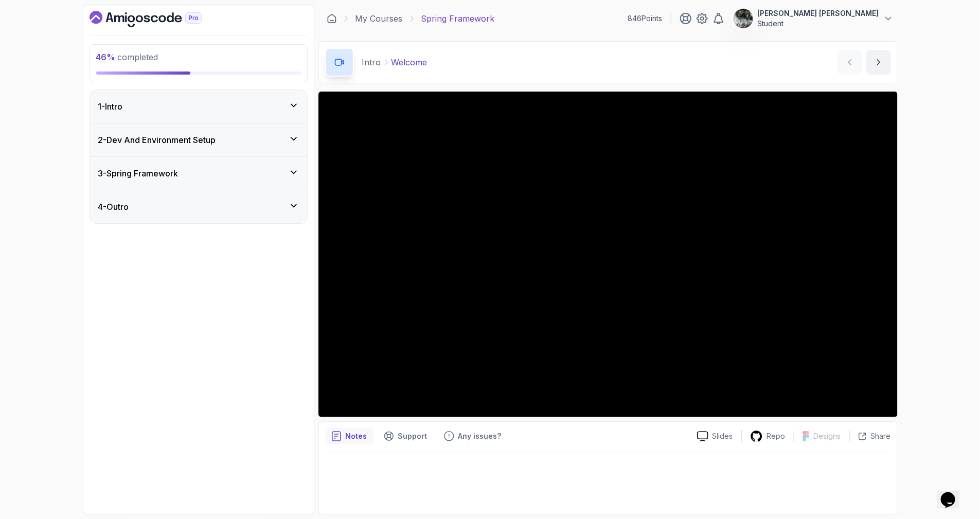 This screenshot has width=980, height=519. Describe the element at coordinates (715, 436) in the screenshot. I see `a: Slides` at that location.